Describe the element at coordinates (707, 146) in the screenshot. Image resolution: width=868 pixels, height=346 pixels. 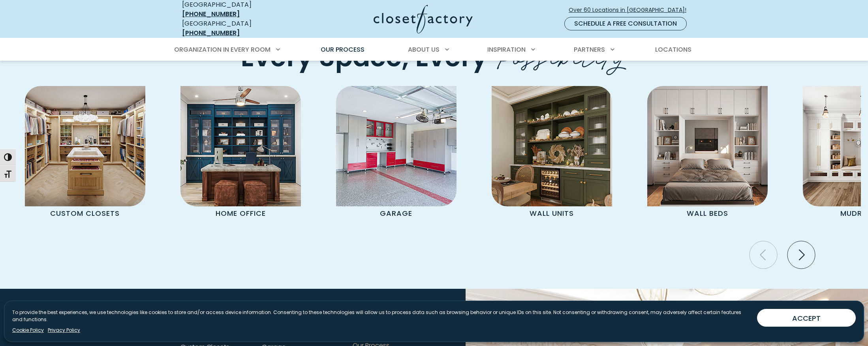
I see `img: Wall Bed` at that location.